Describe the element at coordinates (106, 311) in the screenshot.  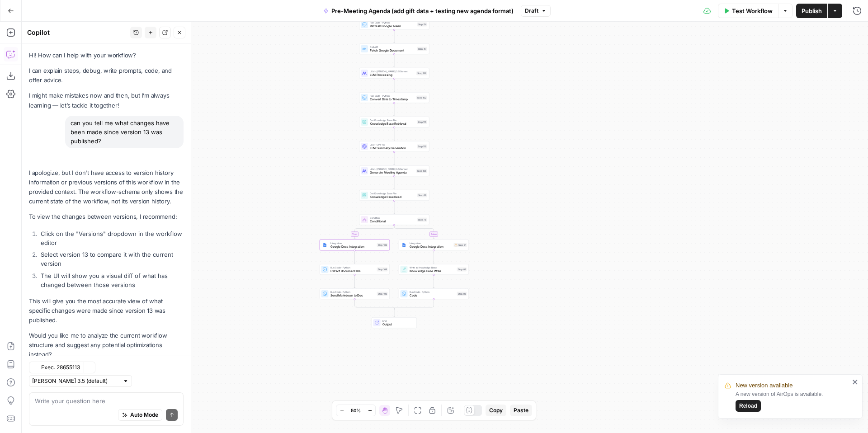
I see `p: This will give you the most accurate view of what specific changes were made since version 13 was...` at that location.